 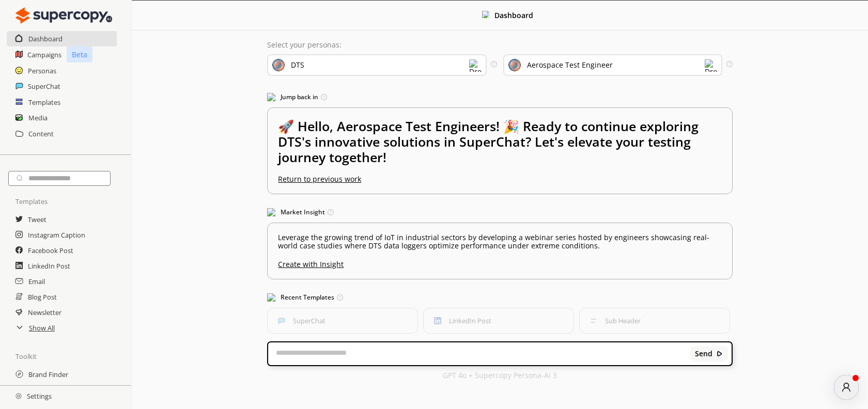 What do you see at coordinates (37, 281) in the screenshot?
I see `a: Email` at bounding box center [37, 281].